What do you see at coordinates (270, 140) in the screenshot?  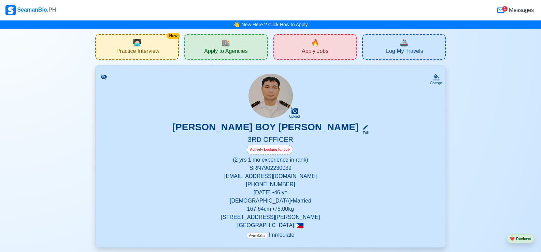 I see `h5: 3RD OFFICER` at bounding box center [270, 140].